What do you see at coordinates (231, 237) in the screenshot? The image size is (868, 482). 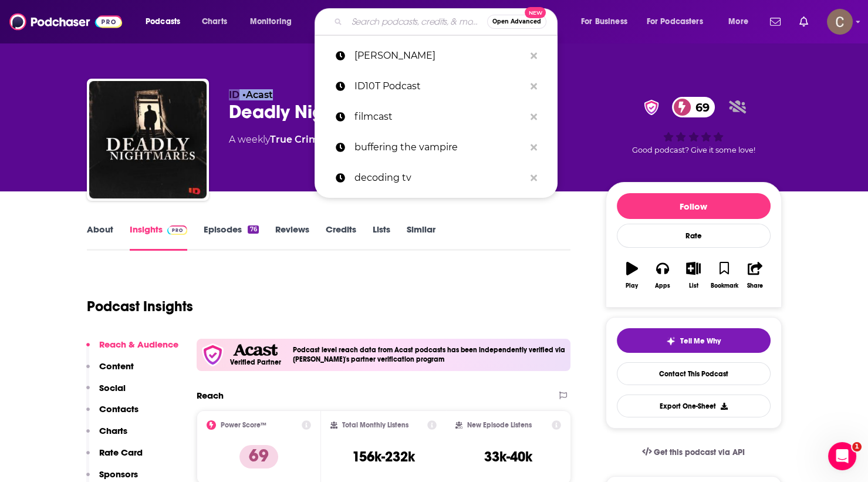 I see `a: Episodes76` at bounding box center [231, 237].